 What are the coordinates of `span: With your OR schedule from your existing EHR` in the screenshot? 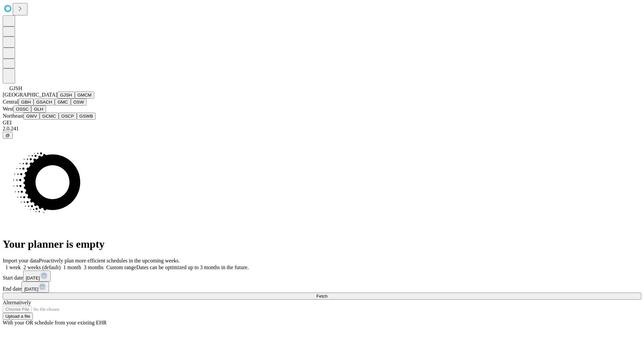 It's located at (55, 322).